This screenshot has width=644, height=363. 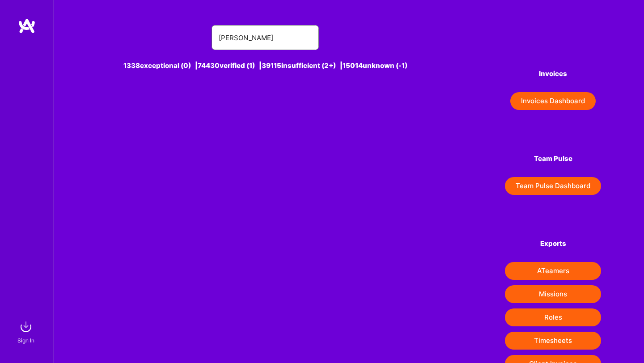 I want to click on a: sign inSign In, so click(x=27, y=331).